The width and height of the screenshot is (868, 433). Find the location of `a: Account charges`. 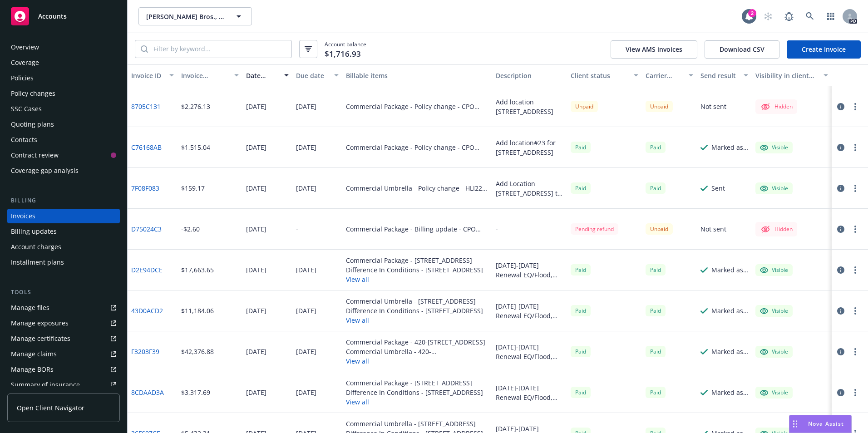

a: Account charges is located at coordinates (64, 247).